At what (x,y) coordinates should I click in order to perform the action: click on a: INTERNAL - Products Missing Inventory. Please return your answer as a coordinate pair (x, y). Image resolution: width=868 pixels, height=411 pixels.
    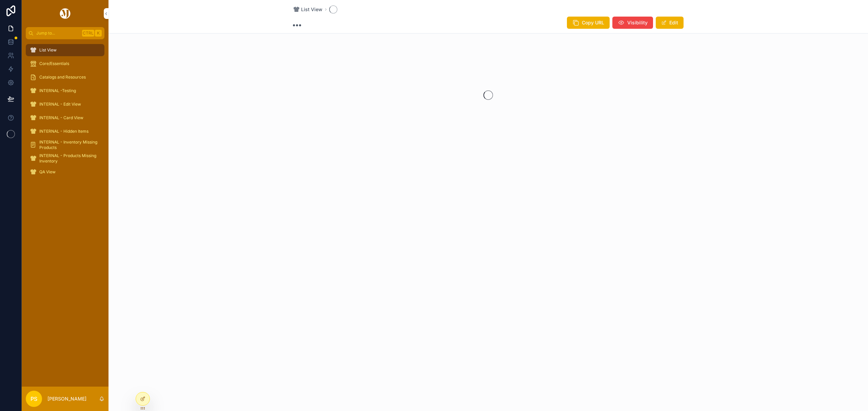
    Looking at the image, I should click on (65, 159).